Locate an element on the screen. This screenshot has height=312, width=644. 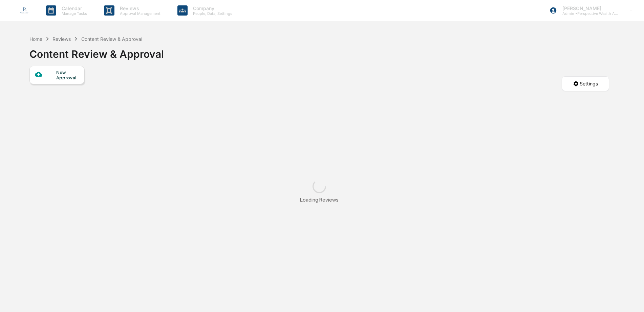
p: Calendar is located at coordinates (73, 8).